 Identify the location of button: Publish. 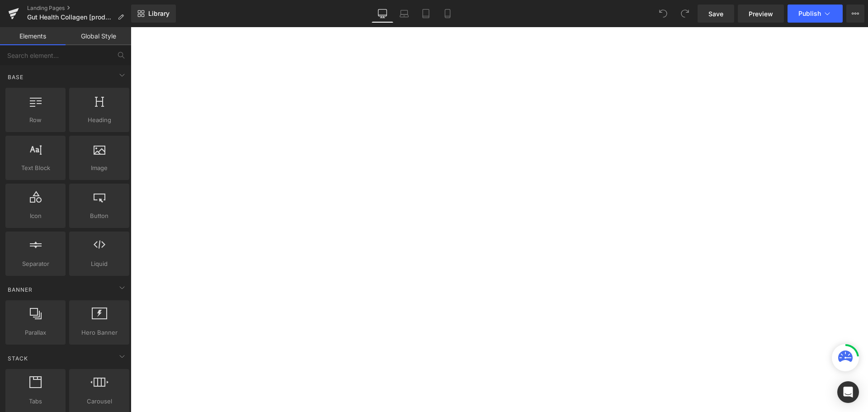
(815, 14).